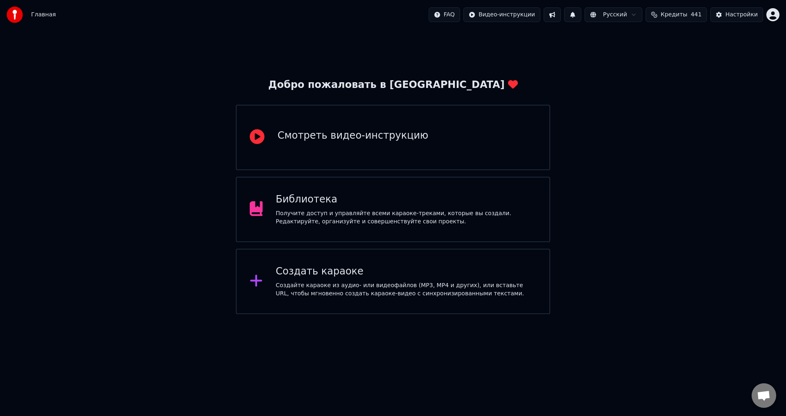 The height and width of the screenshot is (416, 786). Describe the element at coordinates (696, 15) in the screenshot. I see `span: 441` at that location.